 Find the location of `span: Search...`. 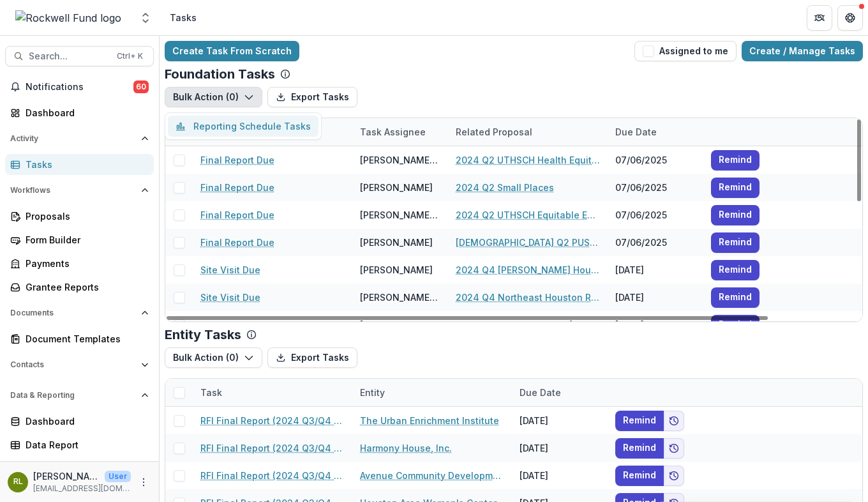

span: Search... is located at coordinates (69, 56).